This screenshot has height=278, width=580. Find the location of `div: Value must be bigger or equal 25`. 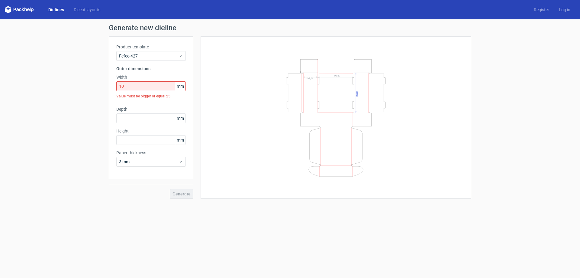

div: Value must be bigger or equal 25 is located at coordinates (151, 96).